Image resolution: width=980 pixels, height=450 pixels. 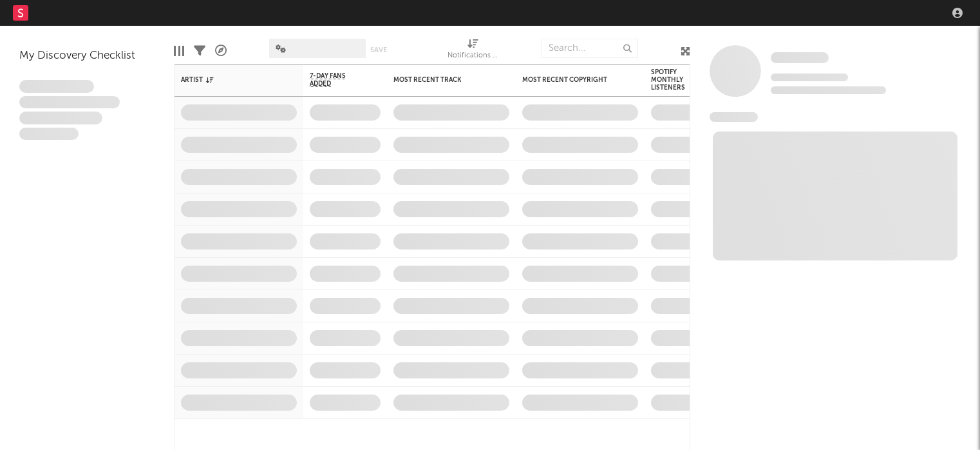 I want to click on span: 7-Day Fans Added, so click(x=335, y=80).